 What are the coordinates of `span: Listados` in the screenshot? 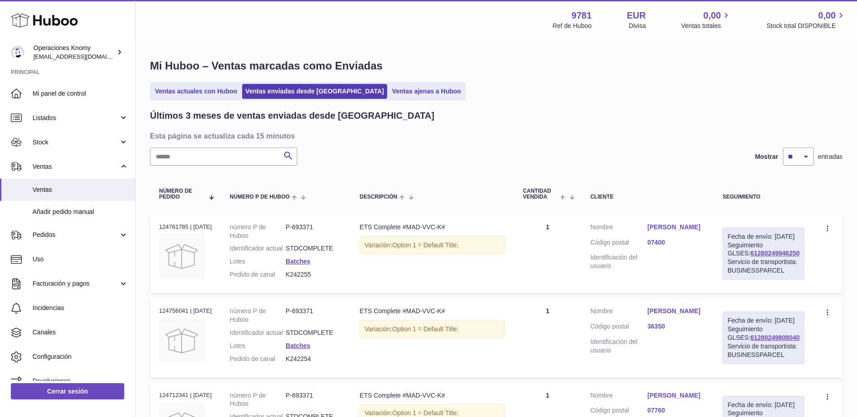 It's located at (75, 118).